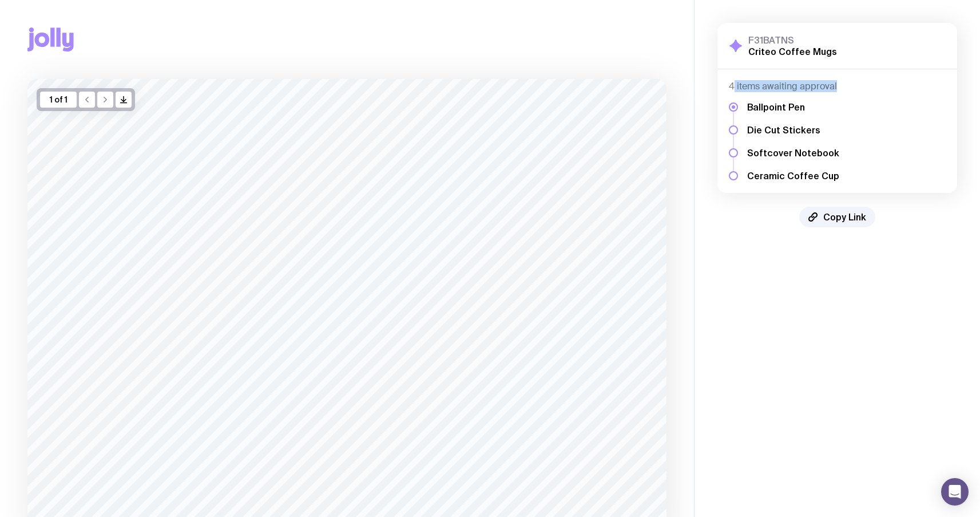 The width and height of the screenshot is (980, 517). What do you see at coordinates (793, 130) in the screenshot?
I see `h5: Die Cut Stickers` at bounding box center [793, 130].